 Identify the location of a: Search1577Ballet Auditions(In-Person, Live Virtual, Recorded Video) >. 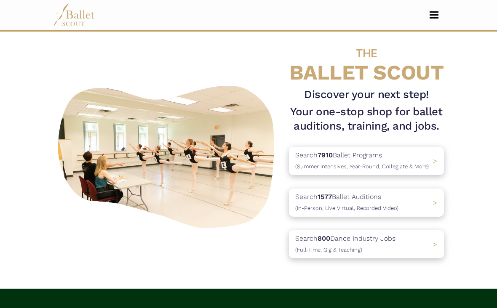
(367, 203).